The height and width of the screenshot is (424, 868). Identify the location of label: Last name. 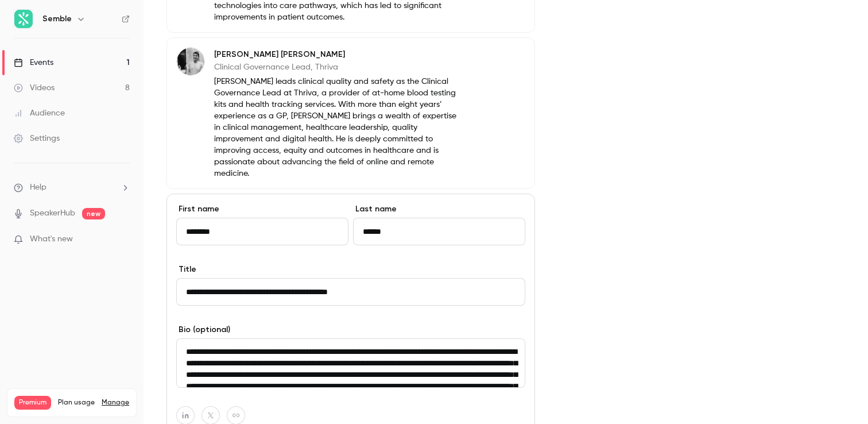
(439, 209).